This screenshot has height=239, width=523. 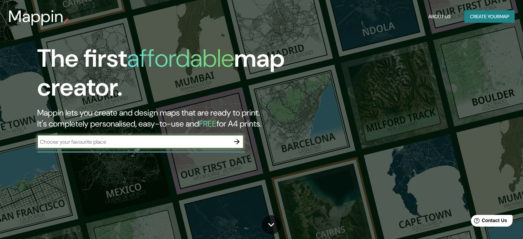 What do you see at coordinates (180, 58) in the screenshot?
I see `h1: affordable` at bounding box center [180, 58].